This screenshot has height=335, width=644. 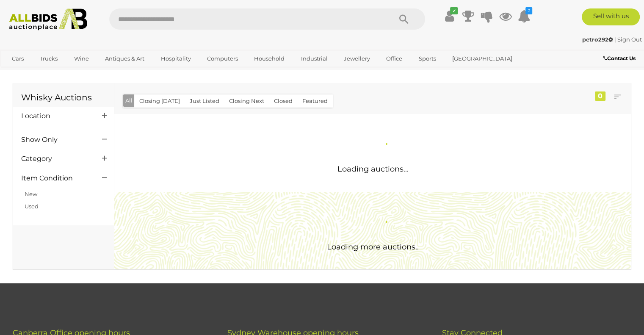 I want to click on a: Household, so click(x=269, y=58).